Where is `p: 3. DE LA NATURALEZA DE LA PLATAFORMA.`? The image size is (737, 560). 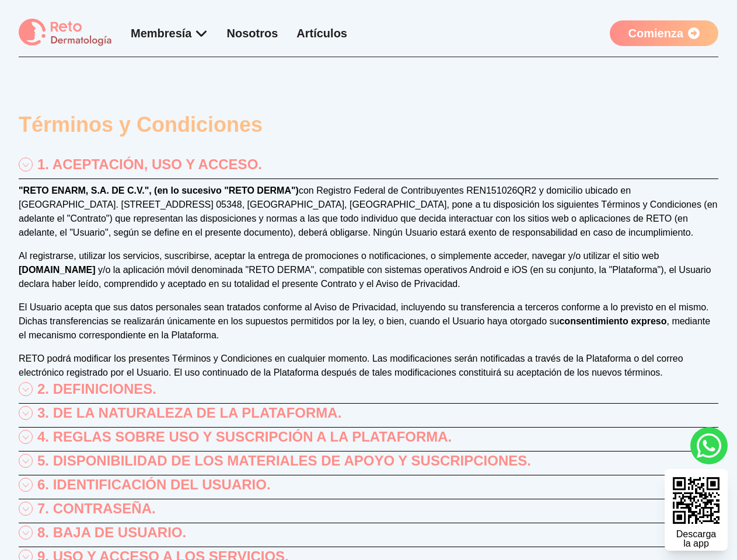 p: 3. DE LA NATURALEZA DE LA PLATAFORMA. is located at coordinates (189, 413).